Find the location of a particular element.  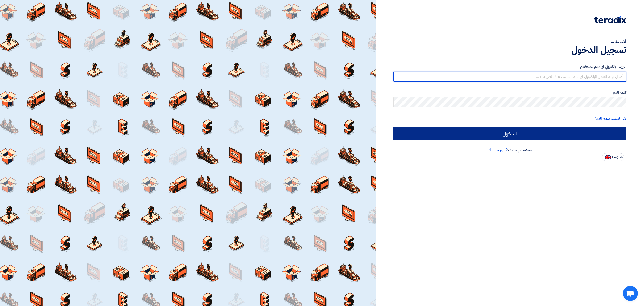

input: أدخل بريد العمل الإلكتروني او اسم المستخدم الخاص بك ... is located at coordinates (510, 76).